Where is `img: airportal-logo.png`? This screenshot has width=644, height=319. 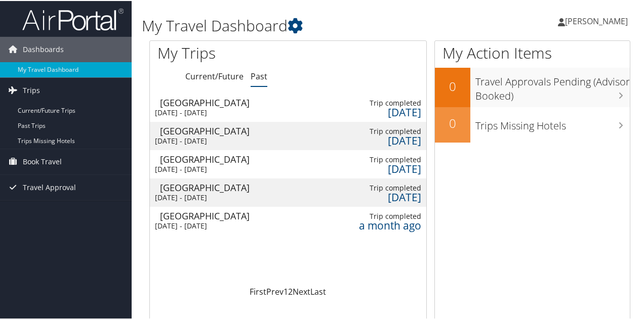
img: airportal-logo.png is located at coordinates (73, 19).